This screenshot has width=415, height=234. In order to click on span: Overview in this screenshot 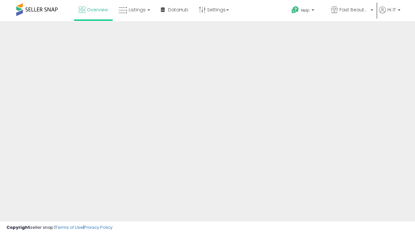, I will do `click(97, 10)`.